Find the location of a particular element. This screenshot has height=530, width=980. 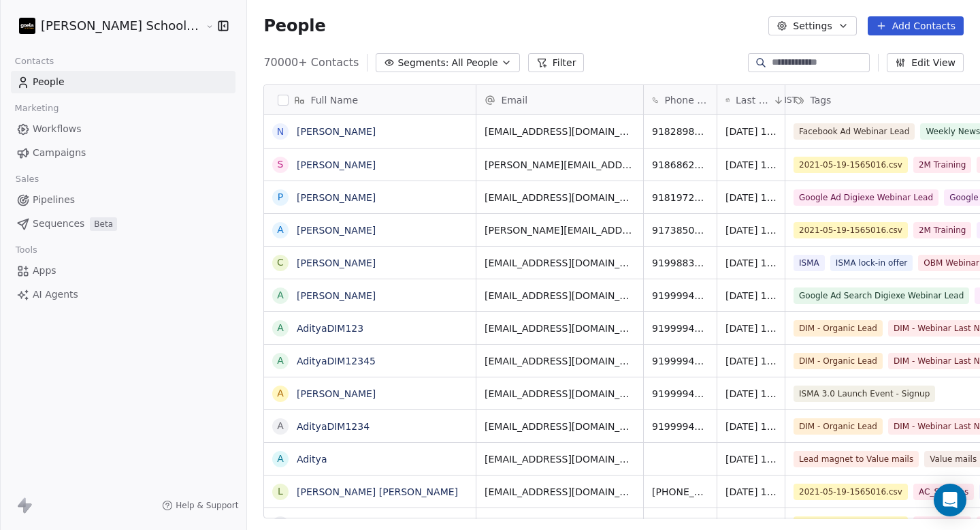

div: N is located at coordinates (280, 132).